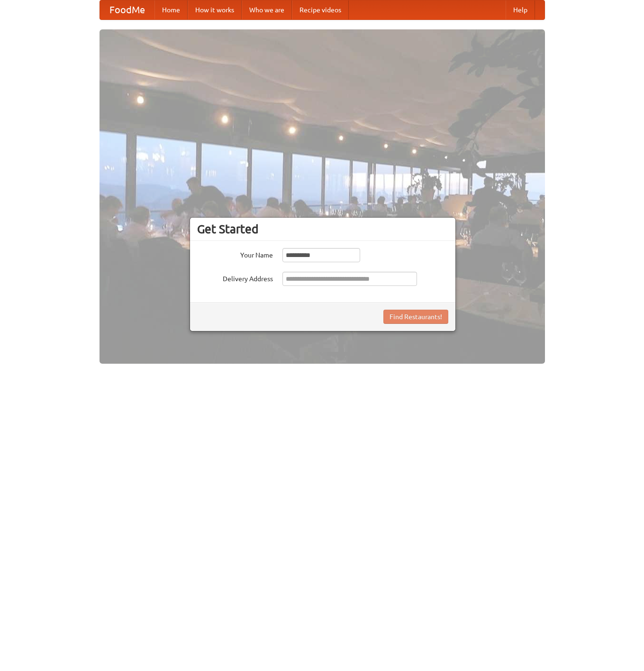 This screenshot has width=644, height=671. I want to click on a: Recipe videos, so click(320, 10).